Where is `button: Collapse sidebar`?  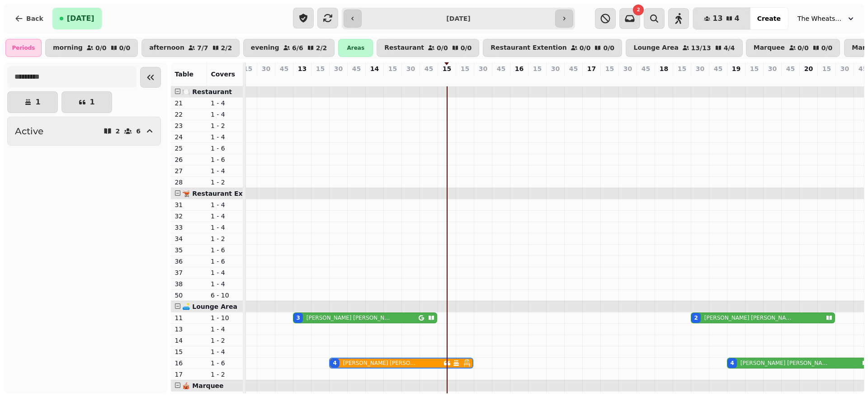 button: Collapse sidebar is located at coordinates (150, 78).